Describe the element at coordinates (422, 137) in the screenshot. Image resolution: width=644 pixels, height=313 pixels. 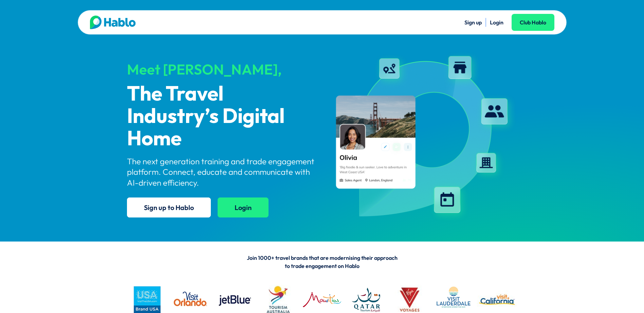
I see `img: hablo-profile-image` at that location.